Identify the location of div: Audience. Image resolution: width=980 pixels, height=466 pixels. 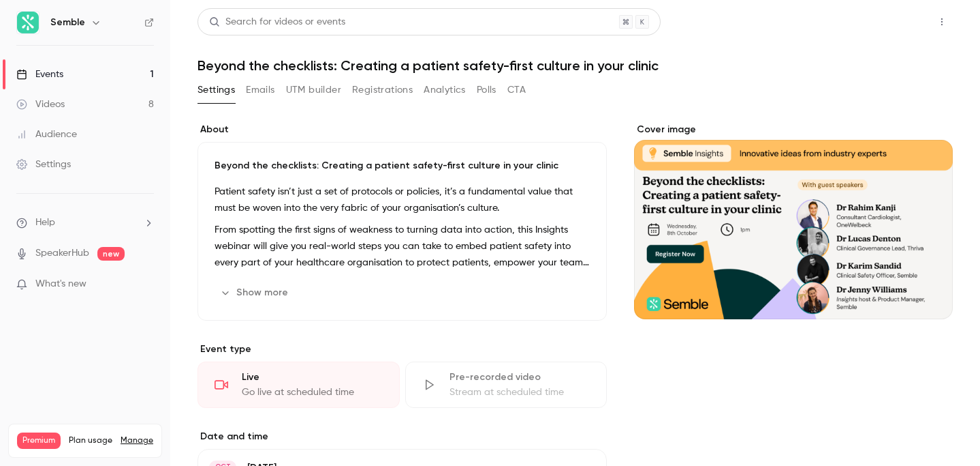
(46, 135).